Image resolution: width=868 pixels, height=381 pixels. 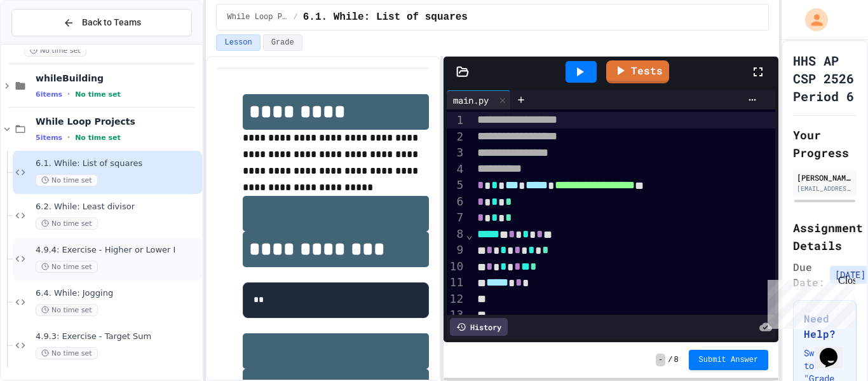 What do you see at coordinates (118, 207) in the screenshot?
I see `span: 6.2. While: Least divisor` at bounding box center [118, 207].